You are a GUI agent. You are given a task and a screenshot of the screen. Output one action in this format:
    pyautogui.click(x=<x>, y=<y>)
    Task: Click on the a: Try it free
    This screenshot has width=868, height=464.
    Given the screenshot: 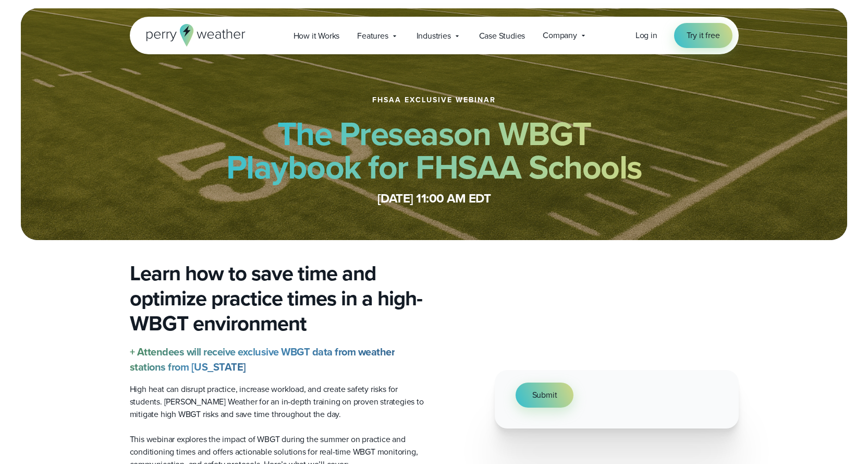 What is the action you would take?
    pyautogui.click(x=703, y=35)
    